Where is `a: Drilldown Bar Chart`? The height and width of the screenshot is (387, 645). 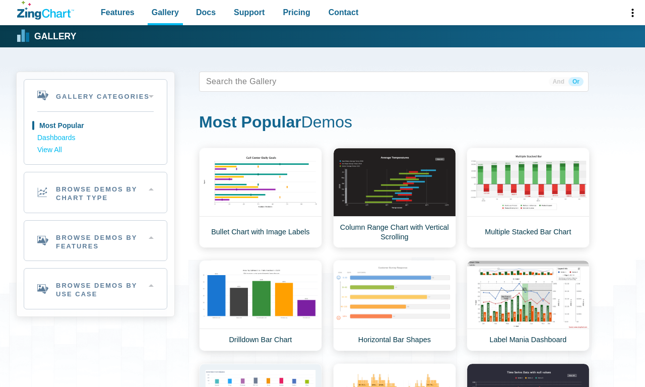
a: Drilldown Bar Chart is located at coordinates (261, 306).